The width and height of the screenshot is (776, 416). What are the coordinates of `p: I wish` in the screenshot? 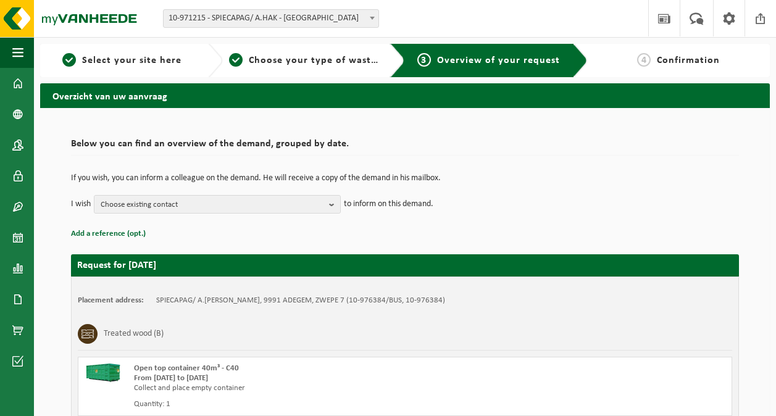 It's located at (81, 204).